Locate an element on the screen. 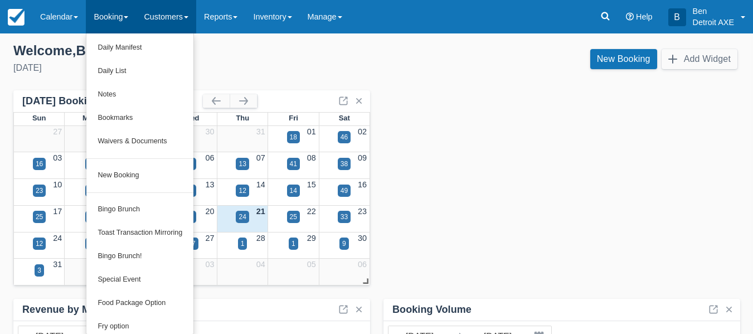 The height and width of the screenshot is (334, 753). a: Special Event is located at coordinates (140, 280).